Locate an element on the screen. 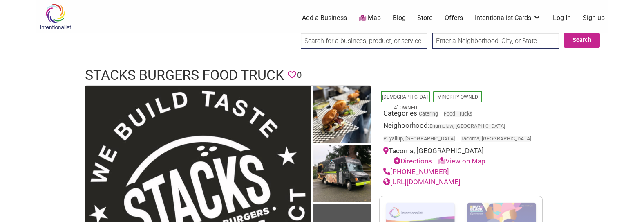 This screenshot has width=644, height=222. a: View on Map is located at coordinates (461, 161).